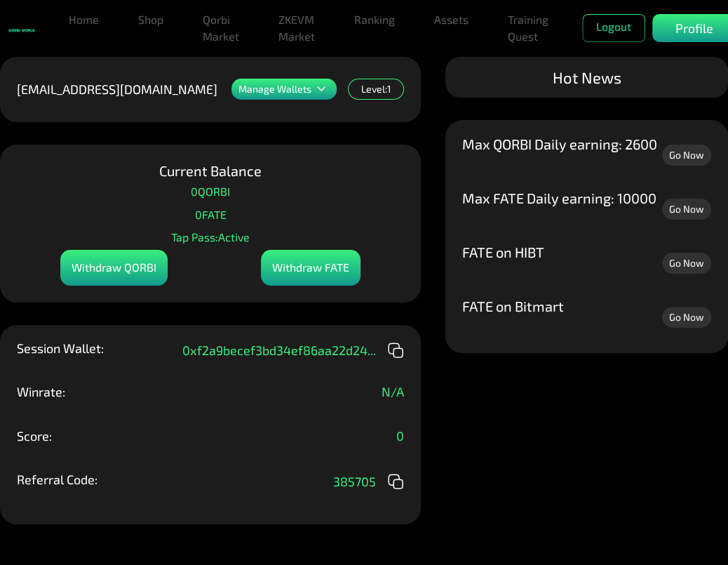 The width and height of the screenshot is (728, 565). Describe the element at coordinates (113, 267) in the screenshot. I see `div: Withdraw QORBI` at that location.